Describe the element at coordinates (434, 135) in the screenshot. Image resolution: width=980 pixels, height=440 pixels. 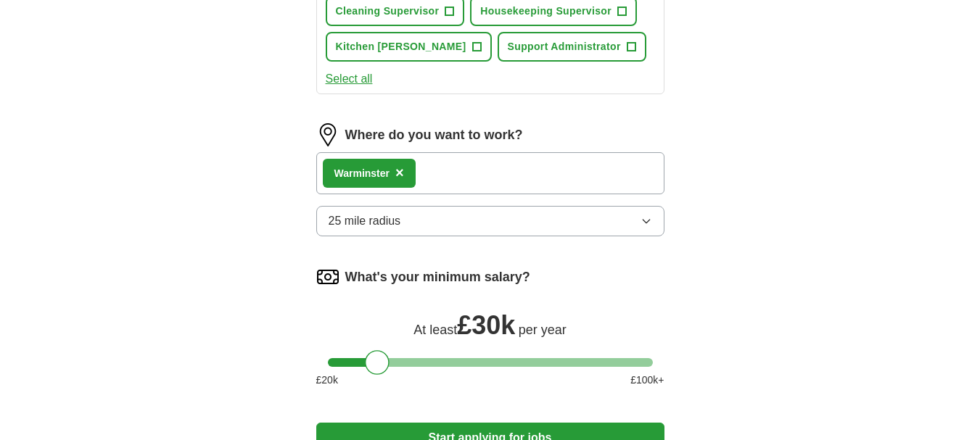
I see `label: Where do you want to work?` at that location.